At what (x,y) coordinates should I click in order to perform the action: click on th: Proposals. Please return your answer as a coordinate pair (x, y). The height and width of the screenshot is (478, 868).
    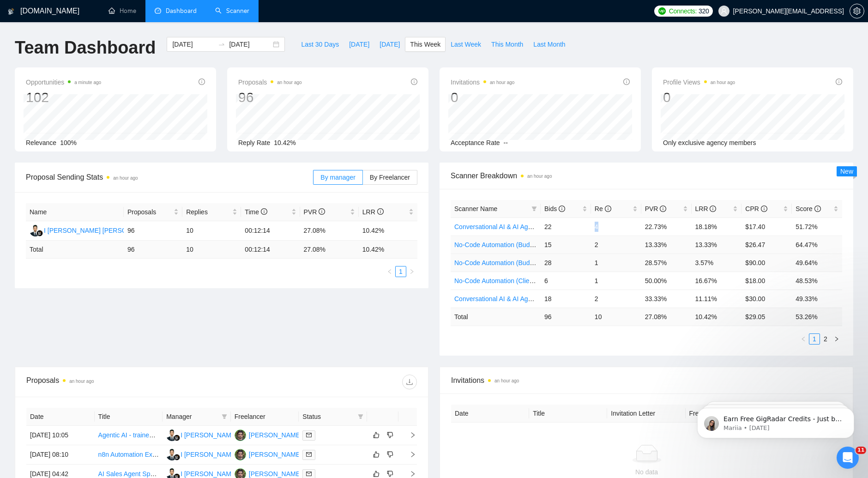
    Looking at the image, I should click on (153, 212).